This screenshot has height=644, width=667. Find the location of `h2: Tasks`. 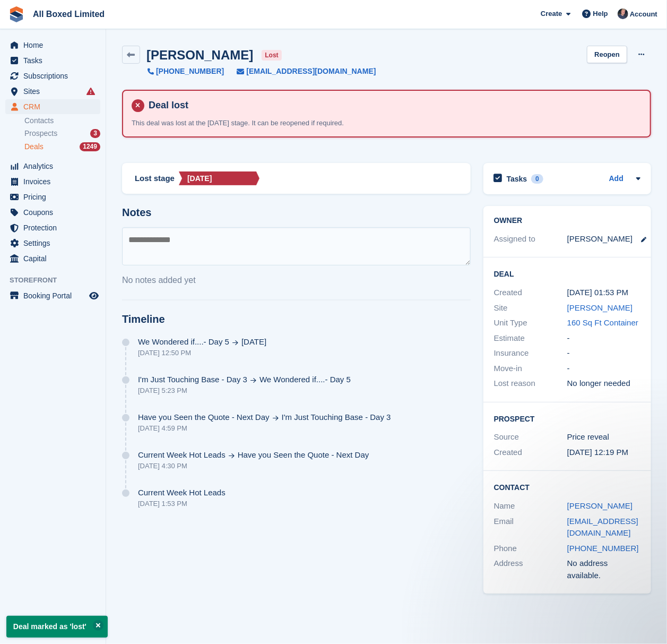

h2: Tasks is located at coordinates (517, 179).